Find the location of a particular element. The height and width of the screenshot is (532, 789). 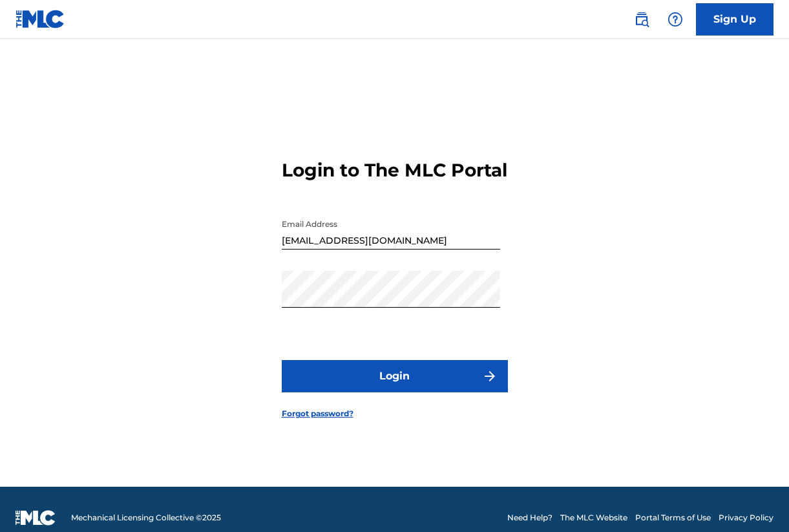

img: help is located at coordinates (675, 19).